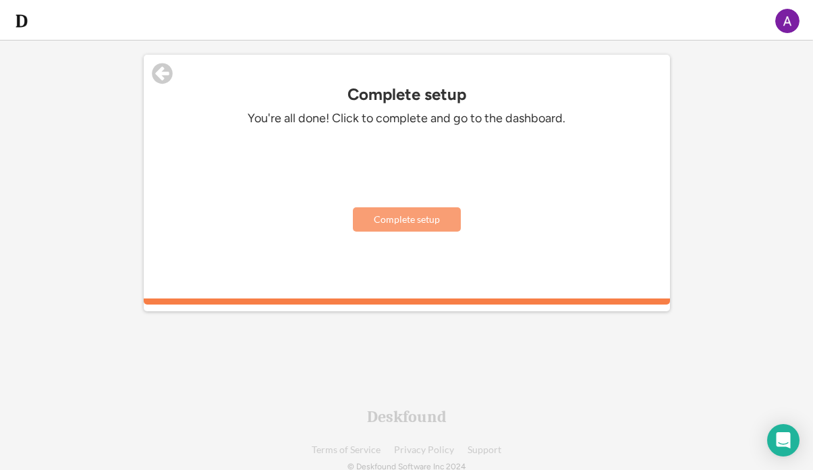 This screenshot has height=470, width=813. Describe the element at coordinates (407, 301) in the screenshot. I see `div: 100%` at that location.